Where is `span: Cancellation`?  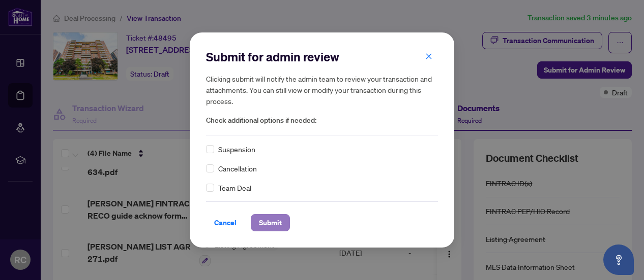 span: Cancellation is located at coordinates (237, 169).